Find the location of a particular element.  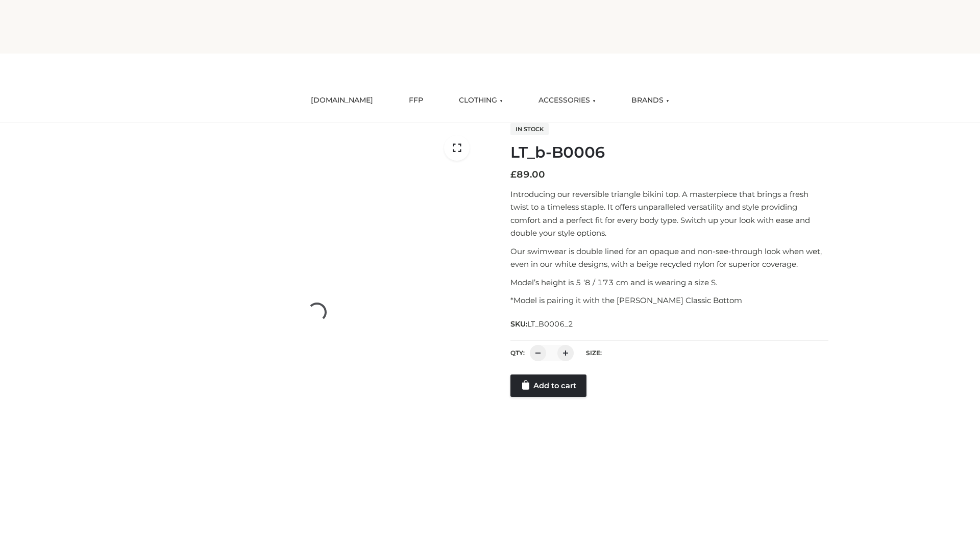

a: CLOTHING is located at coordinates (481, 100).